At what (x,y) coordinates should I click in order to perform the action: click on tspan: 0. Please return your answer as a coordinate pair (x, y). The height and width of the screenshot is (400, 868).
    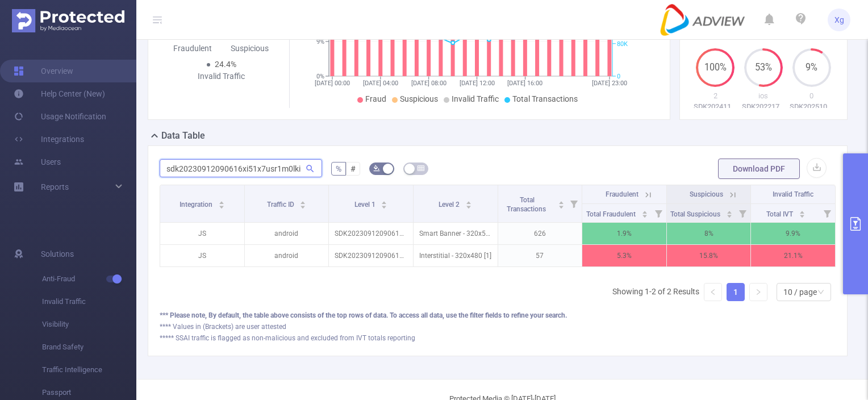
    Looking at the image, I should click on (618, 76).